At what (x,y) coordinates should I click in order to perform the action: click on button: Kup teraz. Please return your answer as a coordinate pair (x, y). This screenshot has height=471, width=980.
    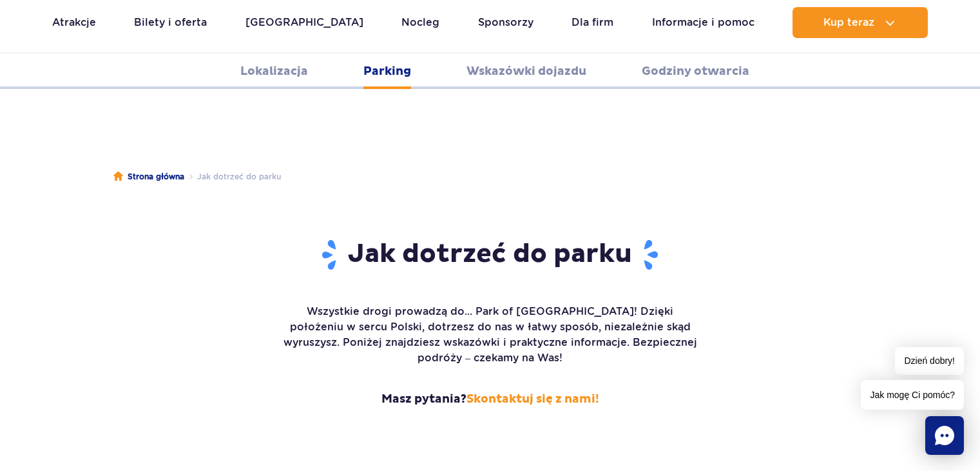
    Looking at the image, I should click on (860, 23).